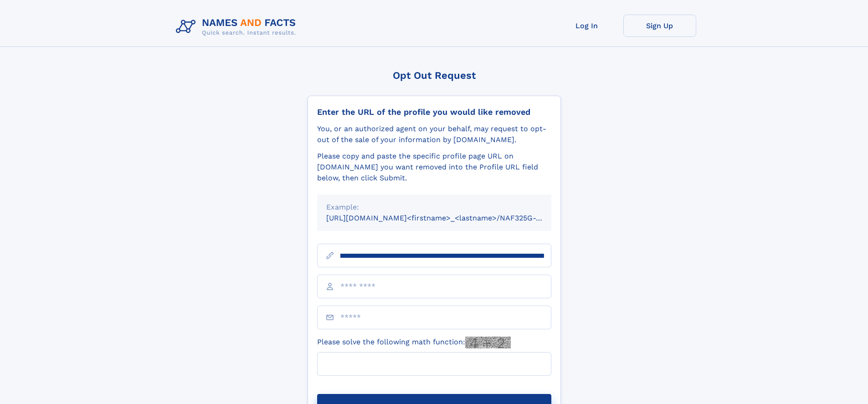 Image resolution: width=868 pixels, height=404 pixels. Describe the element at coordinates (660, 25) in the screenshot. I see `a: Sign Up` at that location.